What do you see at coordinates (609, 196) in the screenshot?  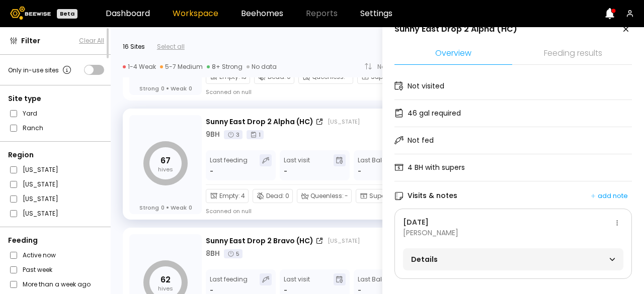 I see `div: add note` at bounding box center [609, 196].